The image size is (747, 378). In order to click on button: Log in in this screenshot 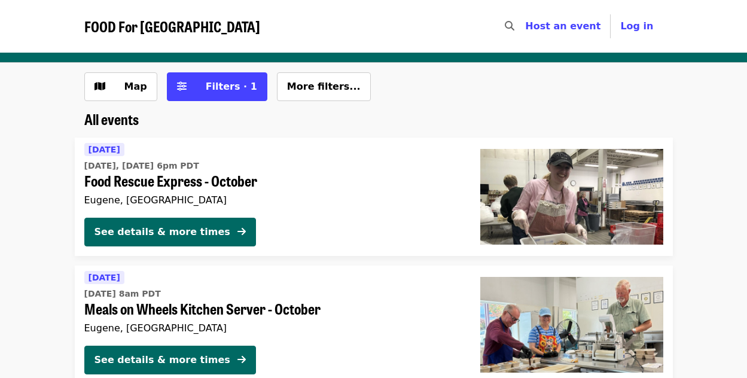, I will do `click(636, 26)`.